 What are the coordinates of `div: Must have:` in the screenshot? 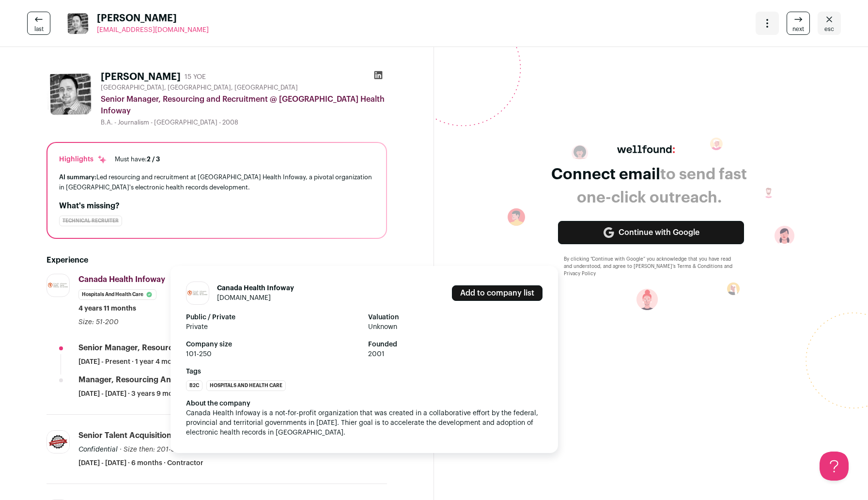 It's located at (137, 160).